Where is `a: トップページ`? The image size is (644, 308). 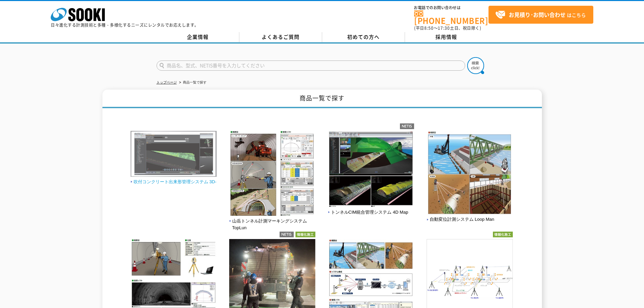 a: トップページ is located at coordinates (167, 82).